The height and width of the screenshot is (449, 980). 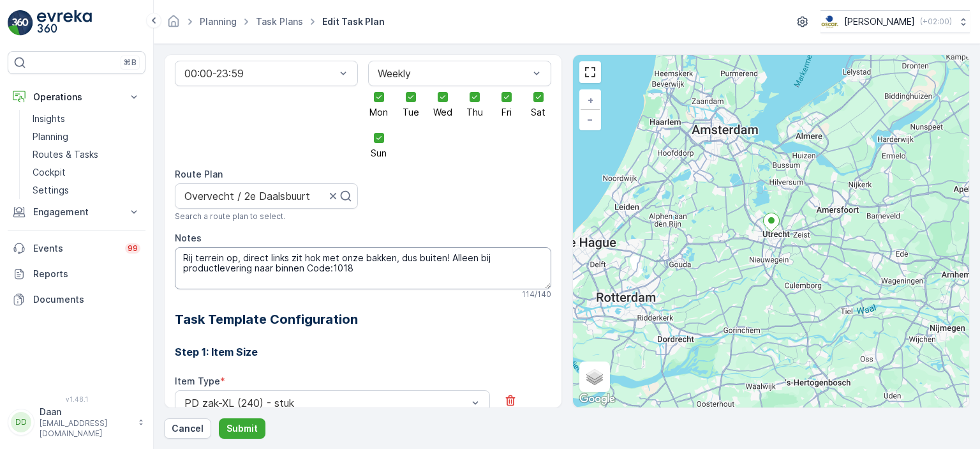 I want to click on a: Cockpit, so click(x=86, y=172).